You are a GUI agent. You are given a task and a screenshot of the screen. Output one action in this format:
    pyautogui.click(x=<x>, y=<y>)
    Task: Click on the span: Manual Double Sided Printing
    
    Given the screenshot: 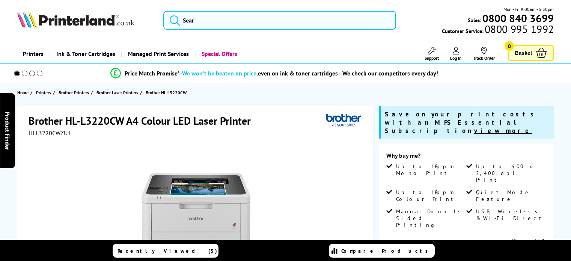 What is the action you would take?
    pyautogui.click(x=430, y=218)
    